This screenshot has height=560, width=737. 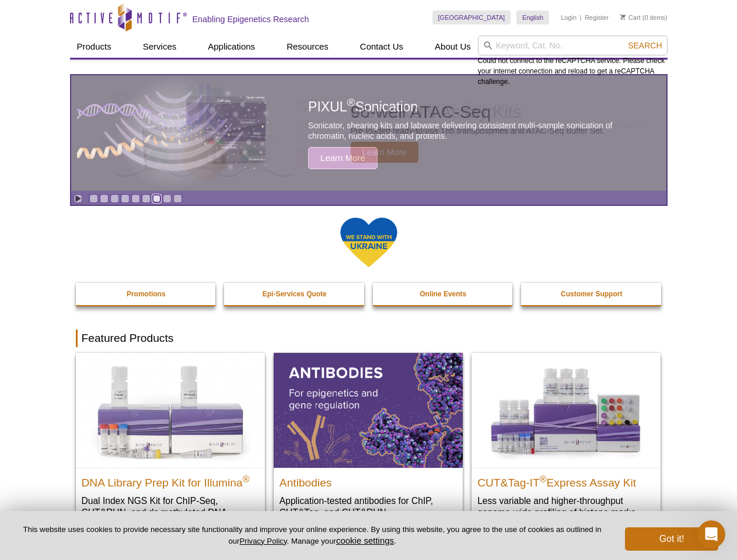 What do you see at coordinates (368, 480) in the screenshot?
I see `h2: Antibodies` at bounding box center [368, 480].